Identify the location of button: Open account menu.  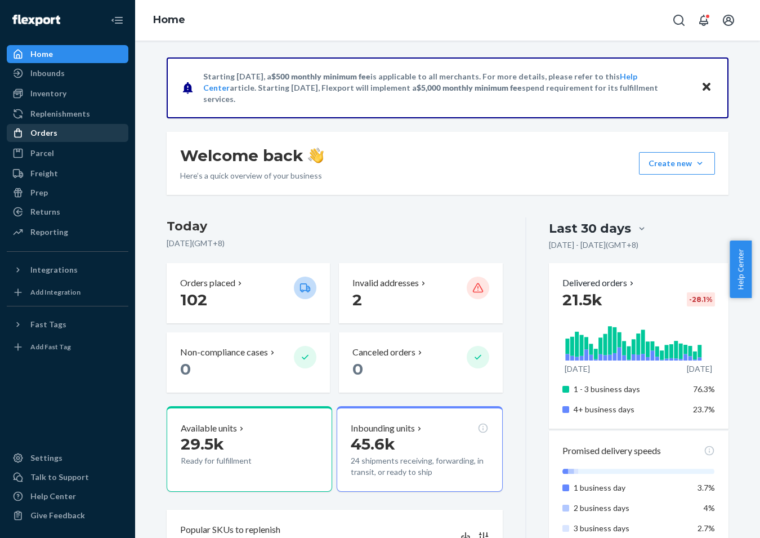
(728, 20).